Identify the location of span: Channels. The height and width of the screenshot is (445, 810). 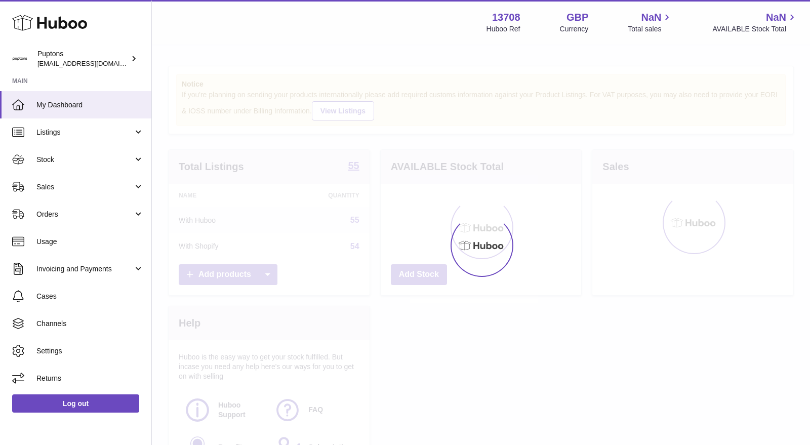
(90, 323).